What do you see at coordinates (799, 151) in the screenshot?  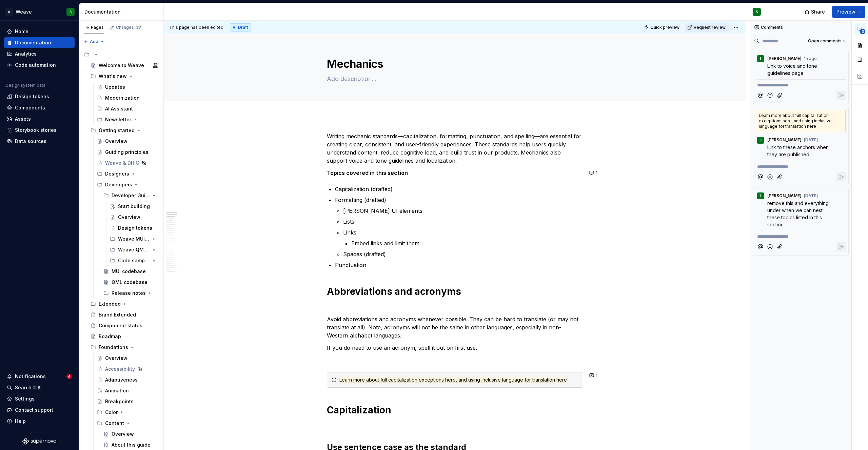 I see `span: Link to these anchors when they are published` at bounding box center [799, 151].